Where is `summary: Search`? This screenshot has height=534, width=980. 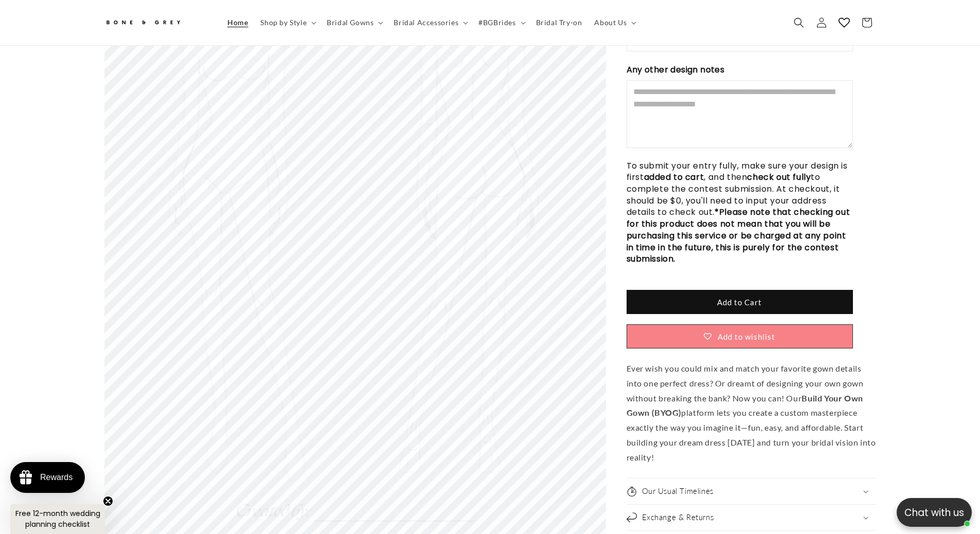
summary: Search is located at coordinates (799, 22).